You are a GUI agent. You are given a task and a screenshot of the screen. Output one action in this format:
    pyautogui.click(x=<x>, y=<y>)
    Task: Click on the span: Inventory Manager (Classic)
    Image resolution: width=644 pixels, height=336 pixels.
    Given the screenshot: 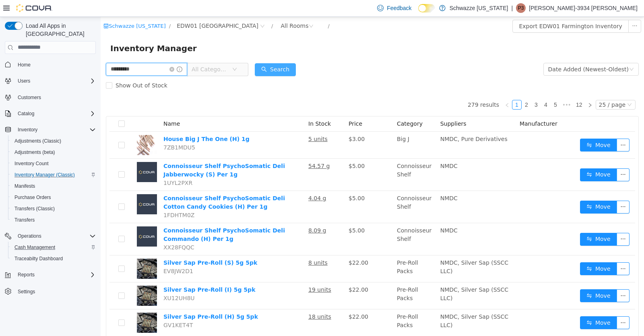 What is the action you would take?
    pyautogui.click(x=53, y=175)
    